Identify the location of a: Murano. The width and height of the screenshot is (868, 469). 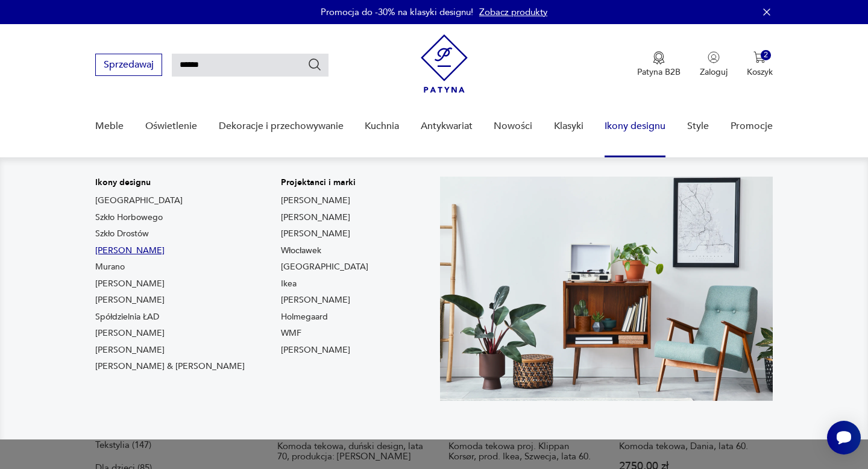
(109, 267).